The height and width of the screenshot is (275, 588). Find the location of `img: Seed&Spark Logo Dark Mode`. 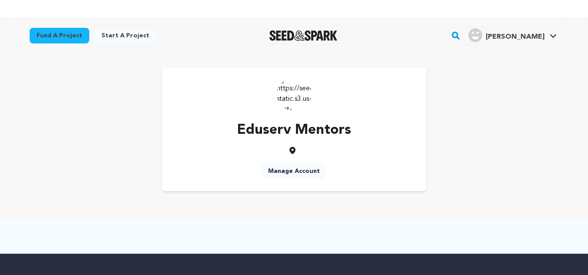

img: Seed&Spark Logo Dark Mode is located at coordinates (303, 36).